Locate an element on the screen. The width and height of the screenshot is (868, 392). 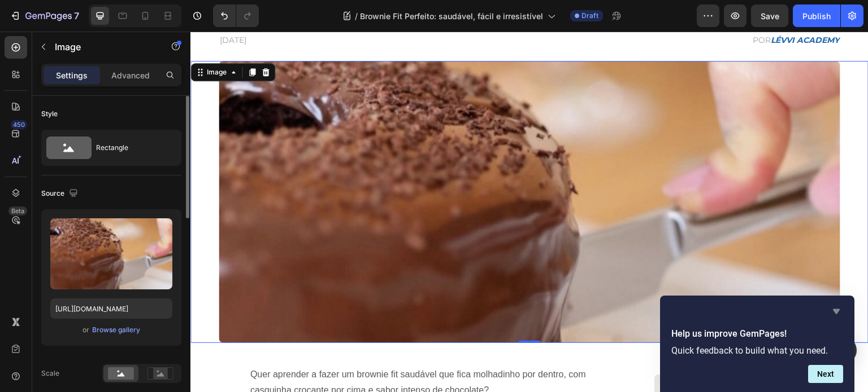
span: Draft is located at coordinates (590, 16).